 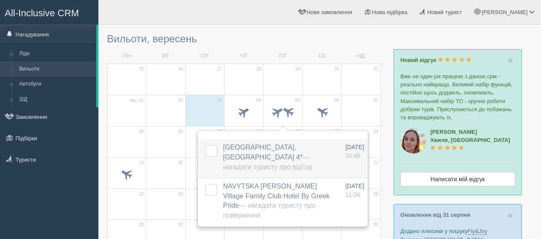 I want to click on span: 27, so click(x=219, y=69).